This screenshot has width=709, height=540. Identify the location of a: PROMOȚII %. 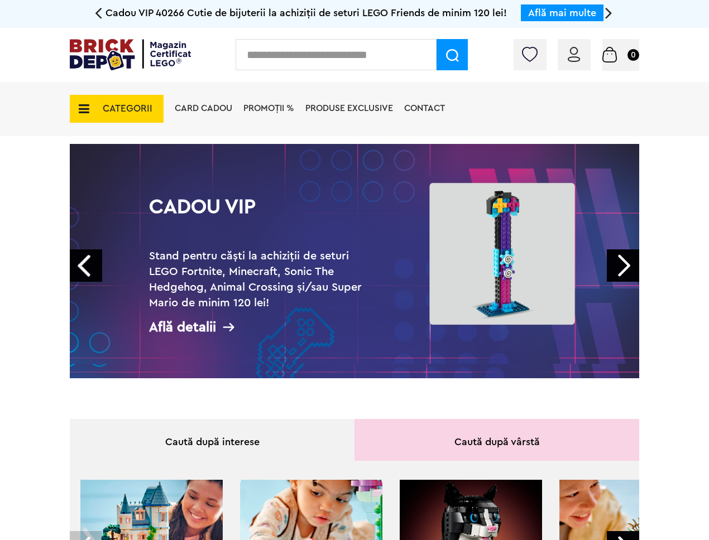
(268, 108).